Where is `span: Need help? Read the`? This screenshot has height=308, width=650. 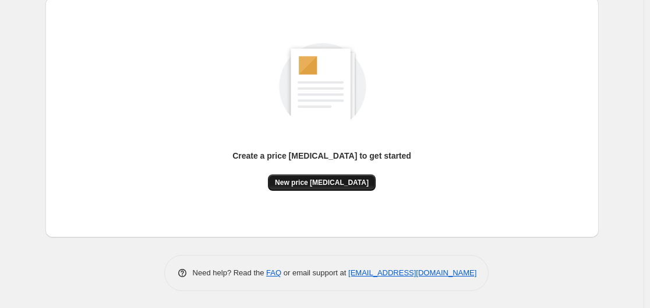
span: Need help? Read the is located at coordinates (230, 272).